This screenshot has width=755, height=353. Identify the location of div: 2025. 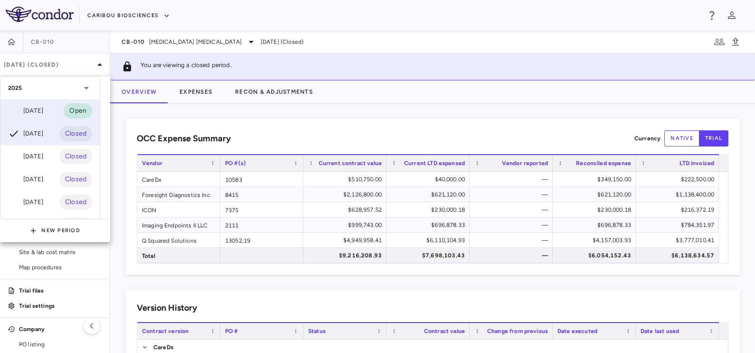
(50, 88).